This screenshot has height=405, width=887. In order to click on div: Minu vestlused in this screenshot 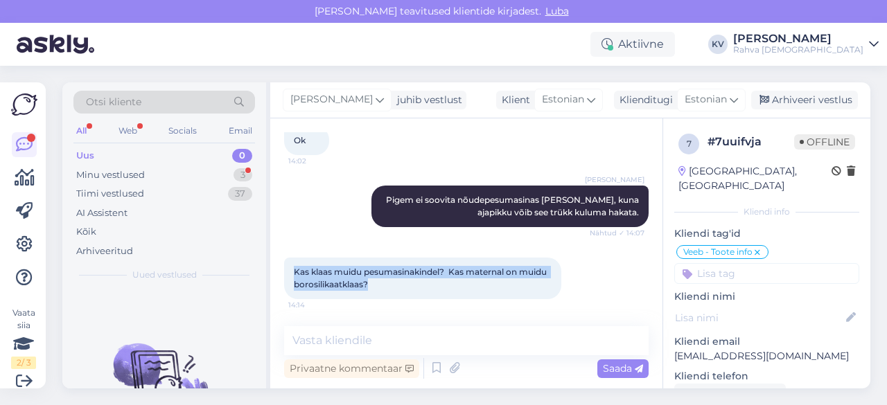, I will do `click(110, 175)`.